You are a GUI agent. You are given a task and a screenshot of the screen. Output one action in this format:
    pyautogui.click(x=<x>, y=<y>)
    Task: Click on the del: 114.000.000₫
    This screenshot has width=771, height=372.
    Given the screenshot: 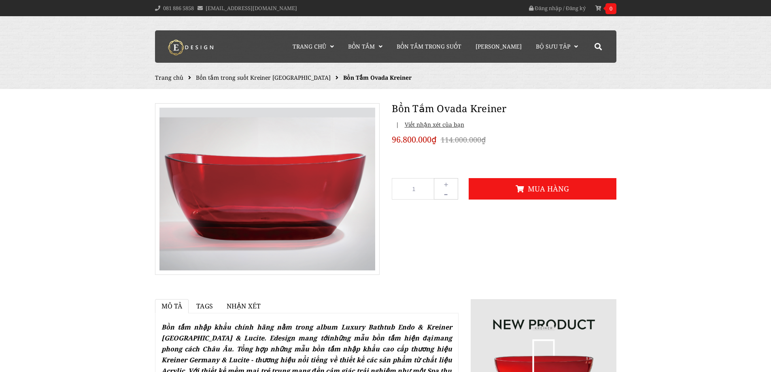 What is the action you would take?
    pyautogui.click(x=463, y=140)
    